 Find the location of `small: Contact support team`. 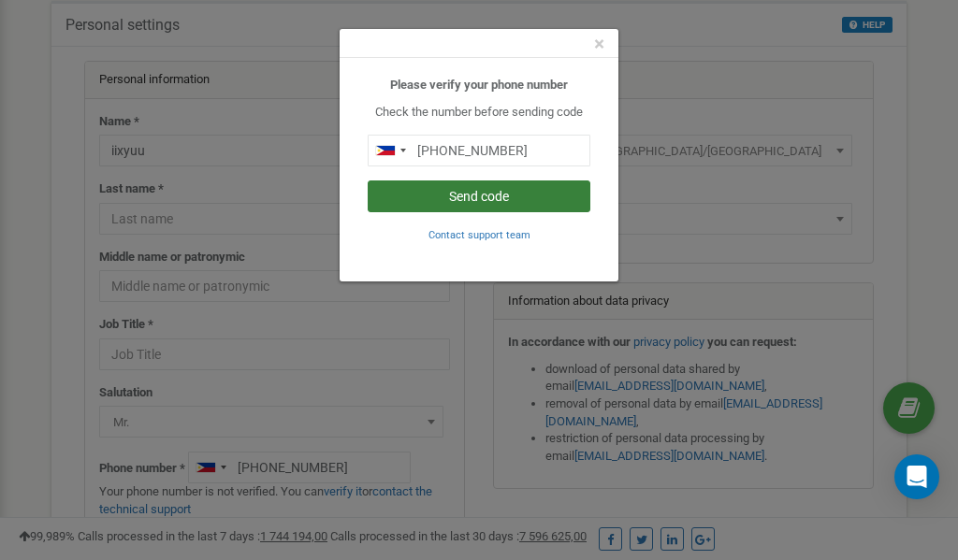

small: Contact support team is located at coordinates (479, 235).